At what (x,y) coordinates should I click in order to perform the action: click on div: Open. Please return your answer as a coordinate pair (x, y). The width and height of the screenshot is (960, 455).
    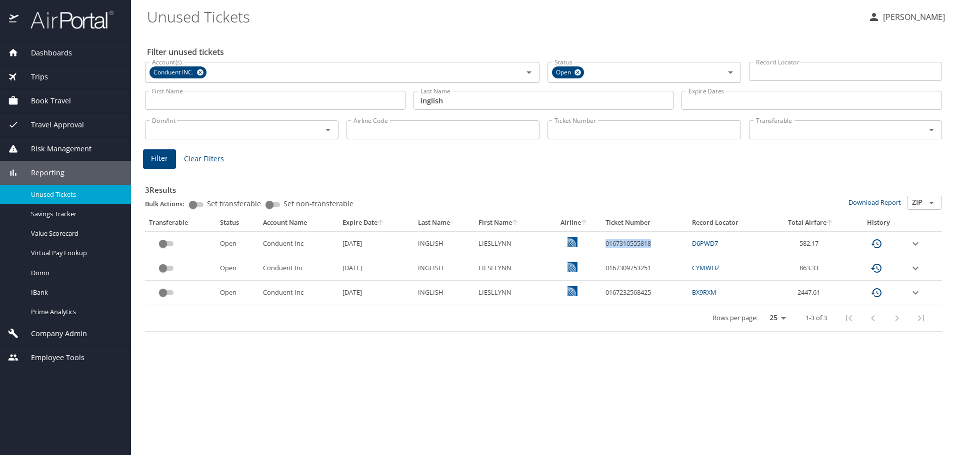
    Looking at the image, I should click on (568, 72).